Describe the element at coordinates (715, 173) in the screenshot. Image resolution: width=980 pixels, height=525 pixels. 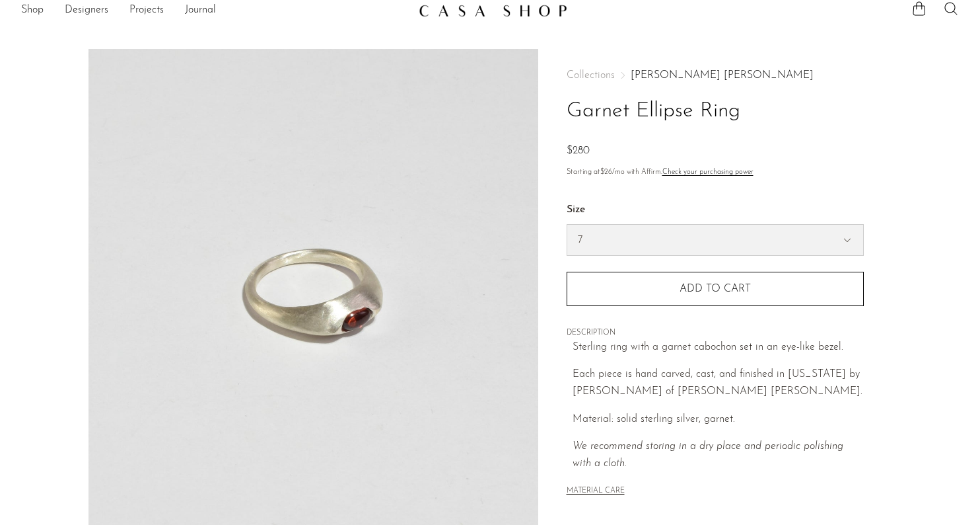
I see `p: Starting at /mo with Affirm.` at that location.